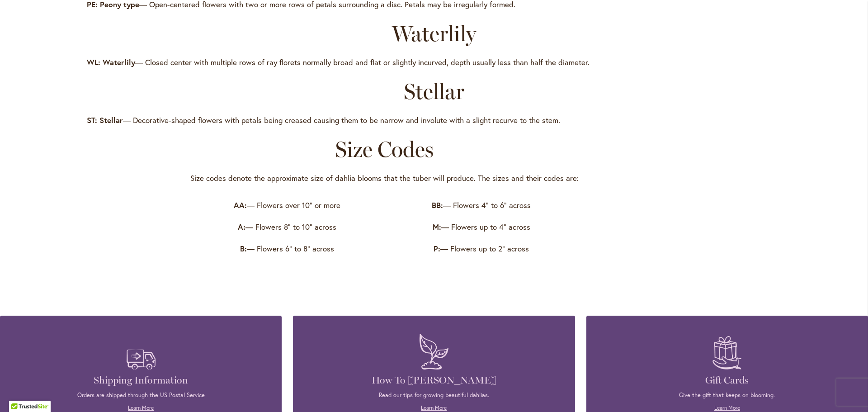 The height and width of the screenshot is (412, 868). Describe the element at coordinates (434, 92) in the screenshot. I see `h2: Stellar` at that location.